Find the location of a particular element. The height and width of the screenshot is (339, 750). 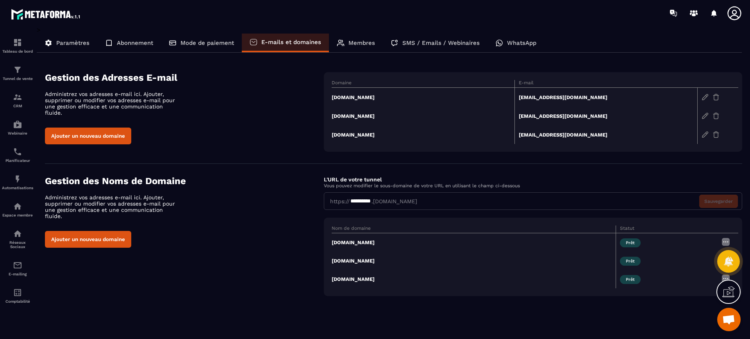

p: WhatsApp is located at coordinates (521, 43).